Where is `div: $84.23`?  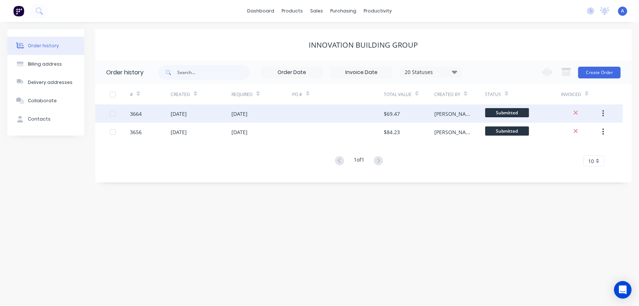 div: $84.23 is located at coordinates (392, 132).